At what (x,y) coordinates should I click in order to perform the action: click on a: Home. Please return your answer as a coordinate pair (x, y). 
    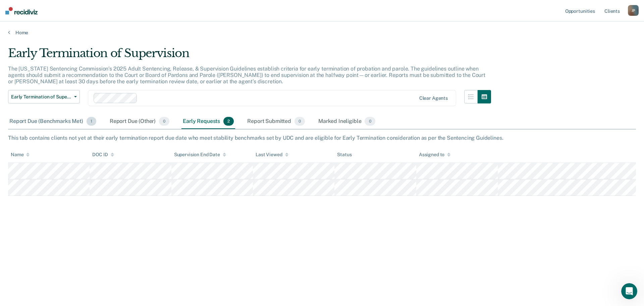
    Looking at the image, I should click on (322, 32).